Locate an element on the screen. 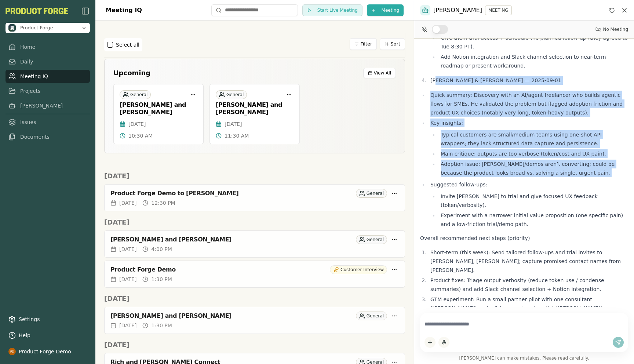 Image resolution: width=634 pixels, height=364 pixels. a: Daily is located at coordinates (48, 62).